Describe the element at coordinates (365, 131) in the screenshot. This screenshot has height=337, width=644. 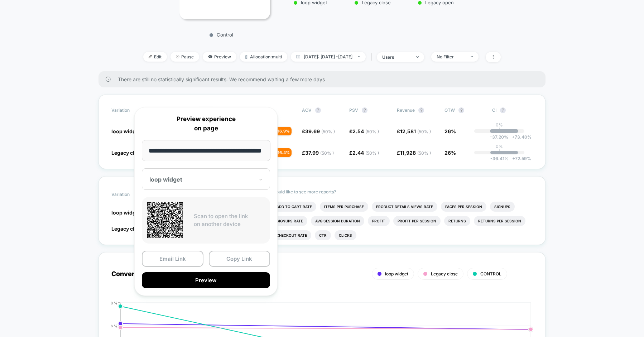
I see `span: 2.54` at that location.